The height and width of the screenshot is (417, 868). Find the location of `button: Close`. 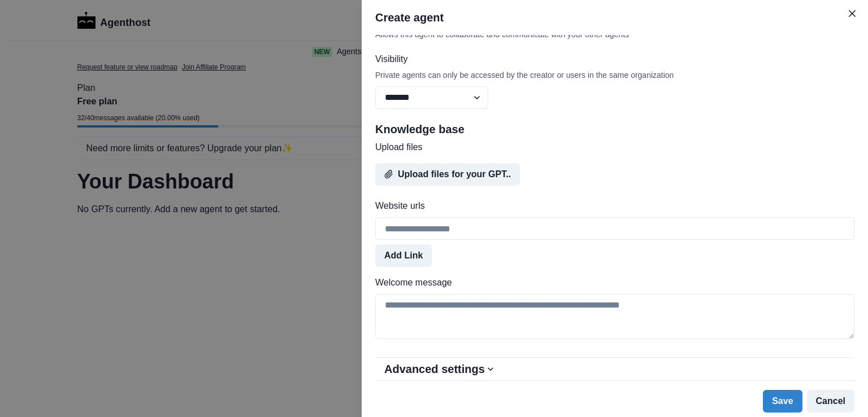

button: Close is located at coordinates (852, 14).